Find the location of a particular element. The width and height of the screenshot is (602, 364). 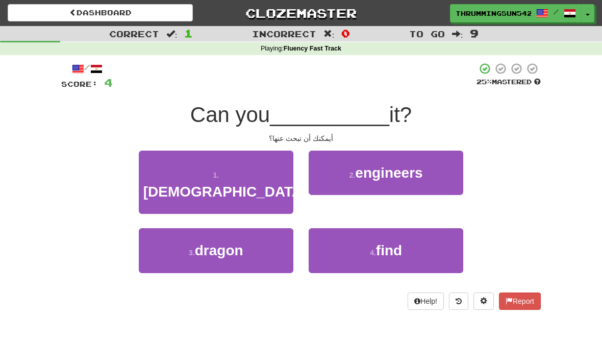

strong: Fluency Fast Track is located at coordinates (312, 48).